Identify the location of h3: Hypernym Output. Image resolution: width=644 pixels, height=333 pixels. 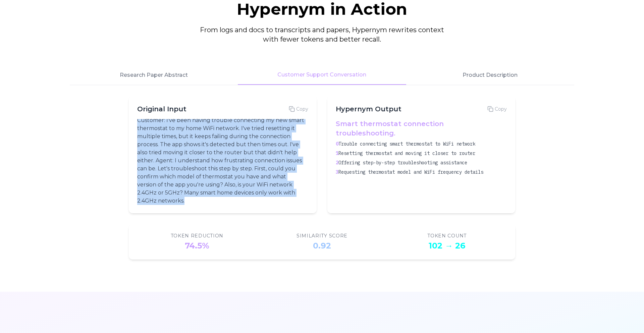
(368, 109).